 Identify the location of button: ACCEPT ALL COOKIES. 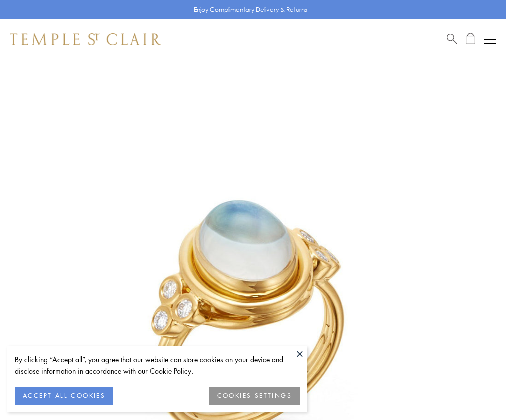
(64, 396).